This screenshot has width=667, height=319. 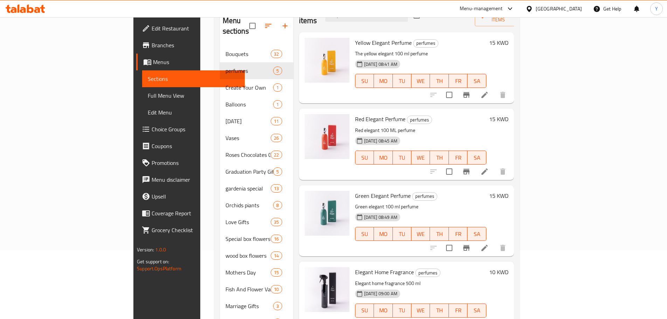 I want to click on div: Marriage Gifts3, so click(x=257, y=306).